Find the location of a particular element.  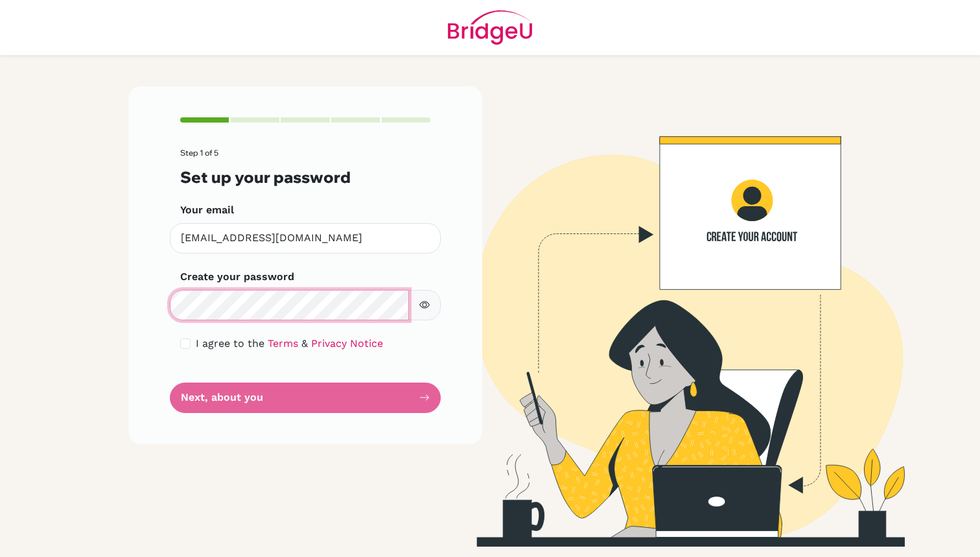

h3: Set up your password is located at coordinates (305, 177).